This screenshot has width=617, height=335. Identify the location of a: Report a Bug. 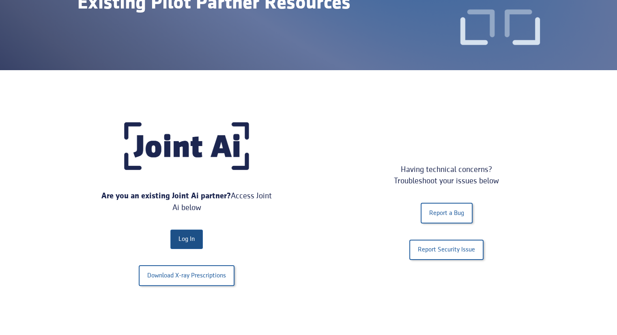
(447, 213).